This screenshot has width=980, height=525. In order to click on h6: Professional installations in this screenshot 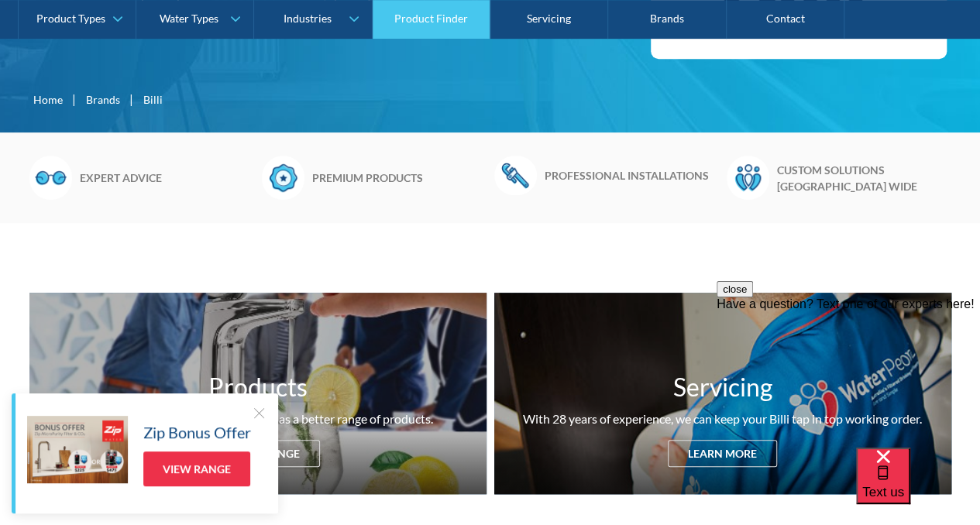, I will do `click(632, 175)`.